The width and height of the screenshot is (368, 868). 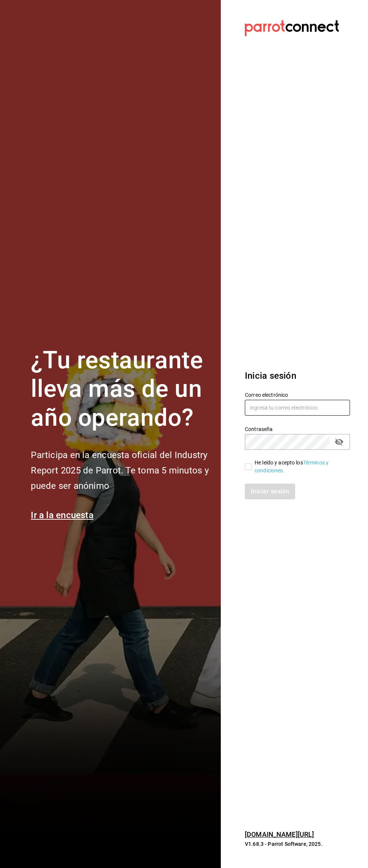 What do you see at coordinates (122, 389) in the screenshot?
I see `h1: ¿Tu restaurante lleva más de un año operando?` at bounding box center [122, 389].